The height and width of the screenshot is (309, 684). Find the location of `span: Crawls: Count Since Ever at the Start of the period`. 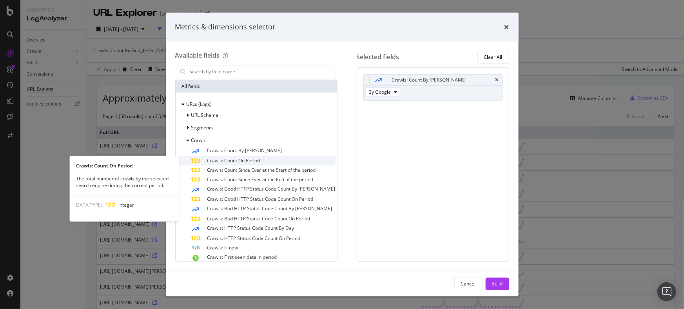

span: Crawls: Count Since Ever at the Start of the period is located at coordinates (262, 170).